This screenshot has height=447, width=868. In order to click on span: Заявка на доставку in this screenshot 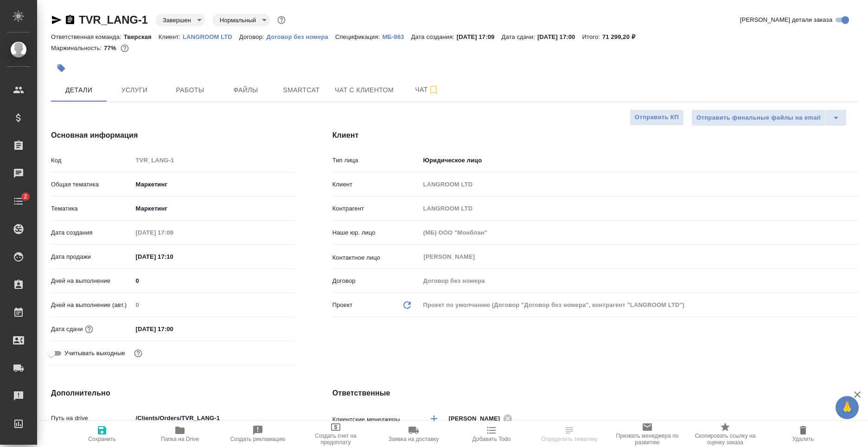, I will do `click(414, 439)`.